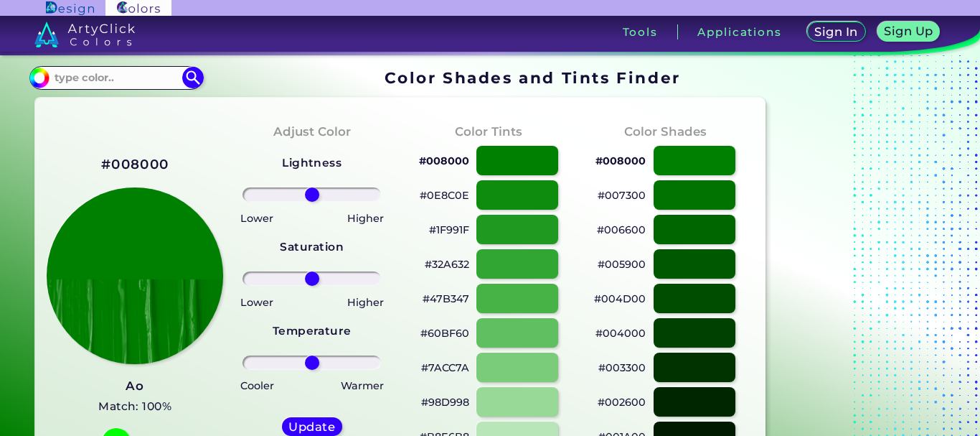 This screenshot has height=436, width=980. I want to click on strong: Lightness, so click(312, 163).